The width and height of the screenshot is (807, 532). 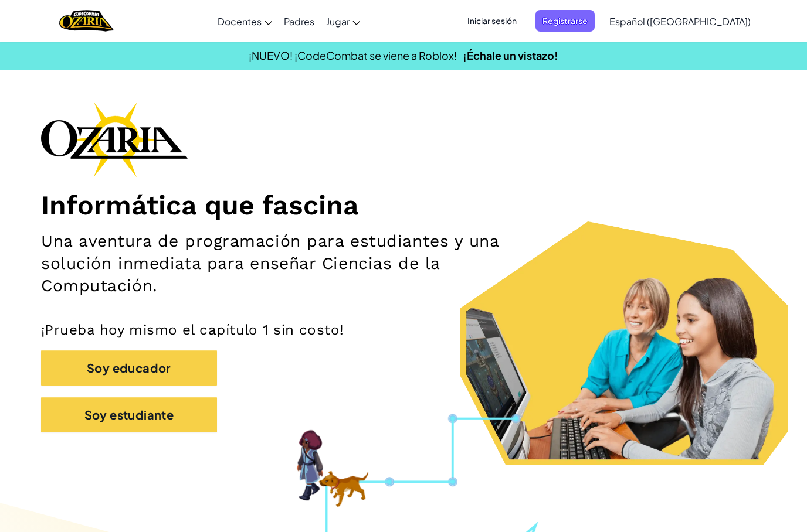 What do you see at coordinates (404, 330) in the screenshot?
I see `p: ¡Prueba hoy mismo el capítulo 1 sin costo!` at bounding box center [404, 330].